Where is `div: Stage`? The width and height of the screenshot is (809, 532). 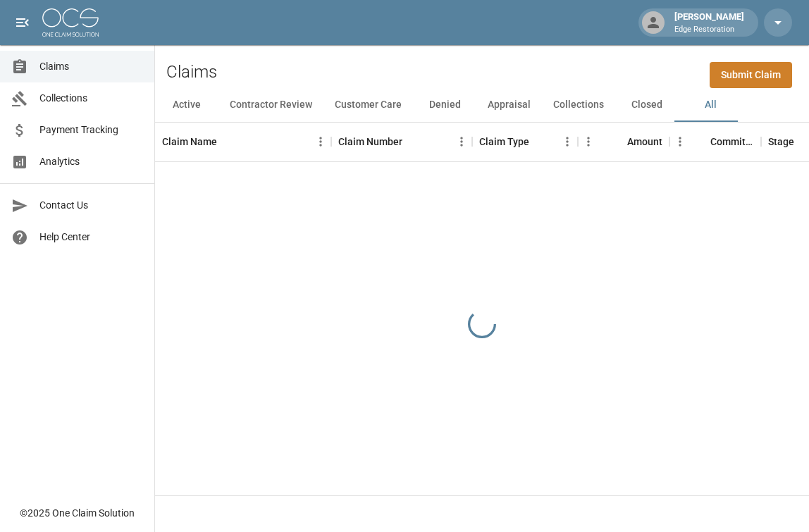
div: Stage is located at coordinates (781, 142).